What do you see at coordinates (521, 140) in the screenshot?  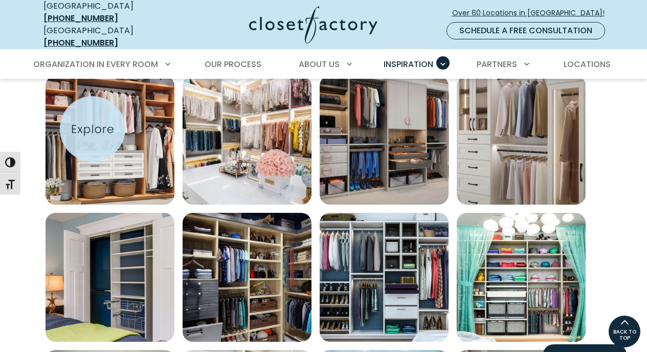 I see `img: Reach-in closet with elegant white wood cabinetry, LED lighting, and pull-out shoe storage and do...` at bounding box center [521, 140].